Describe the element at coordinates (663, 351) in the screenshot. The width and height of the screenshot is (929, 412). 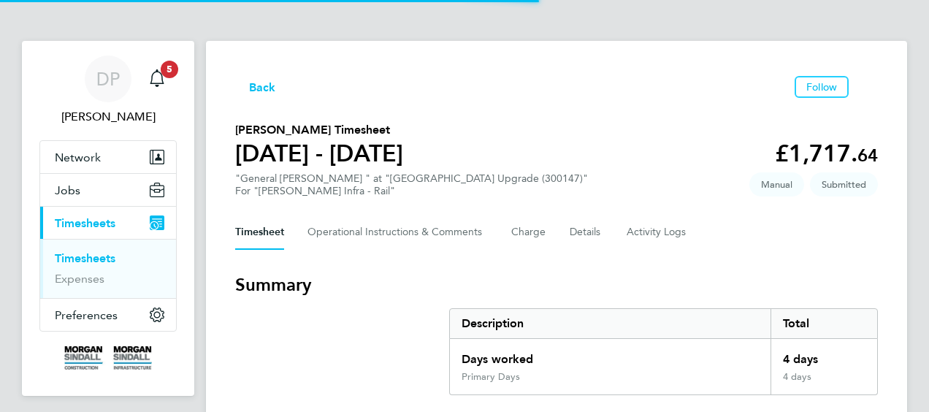
I see `div: Summary` at that location.